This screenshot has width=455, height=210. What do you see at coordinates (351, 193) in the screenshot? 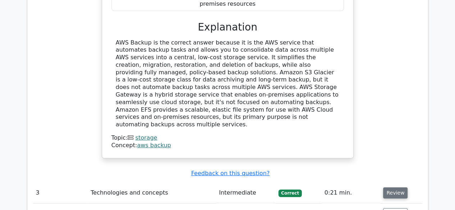
I see `td: 0:21 min.` at bounding box center [351, 193].